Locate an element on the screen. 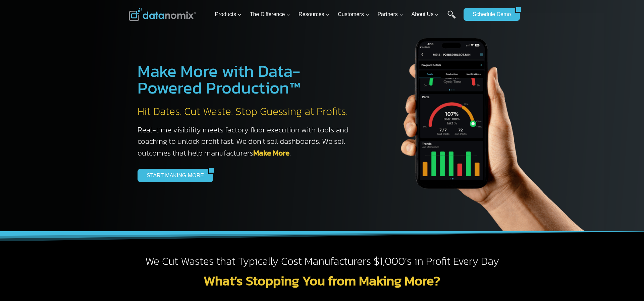 This screenshot has height=301, width=644. nav: Primary Navigation is located at coordinates (336, 14).